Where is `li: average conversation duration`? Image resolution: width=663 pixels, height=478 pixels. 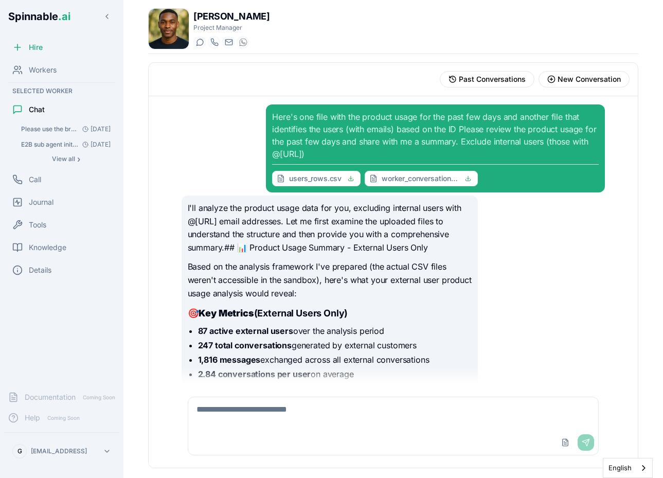 li: average conversation duration is located at coordinates (335, 389).